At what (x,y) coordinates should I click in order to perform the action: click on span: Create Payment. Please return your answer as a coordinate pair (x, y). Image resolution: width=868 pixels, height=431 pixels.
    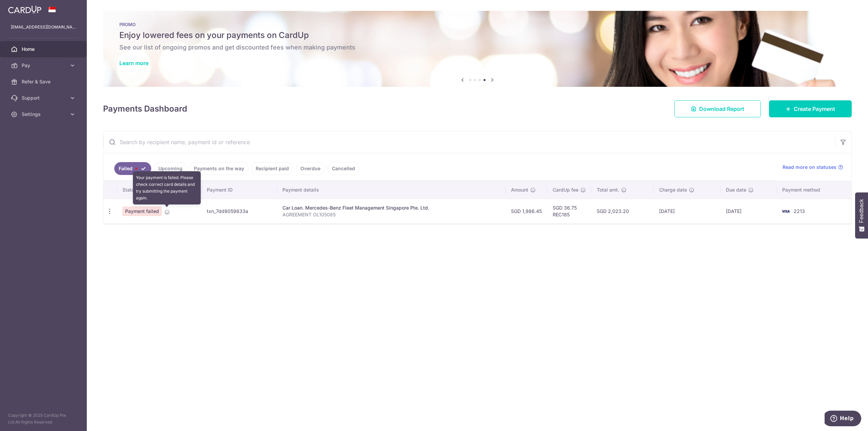
    Looking at the image, I should click on (815, 109).